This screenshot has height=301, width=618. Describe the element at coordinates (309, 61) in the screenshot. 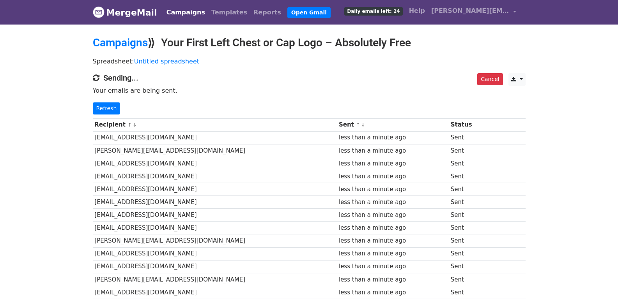

I see `p: Spreadsheet:` at that location.